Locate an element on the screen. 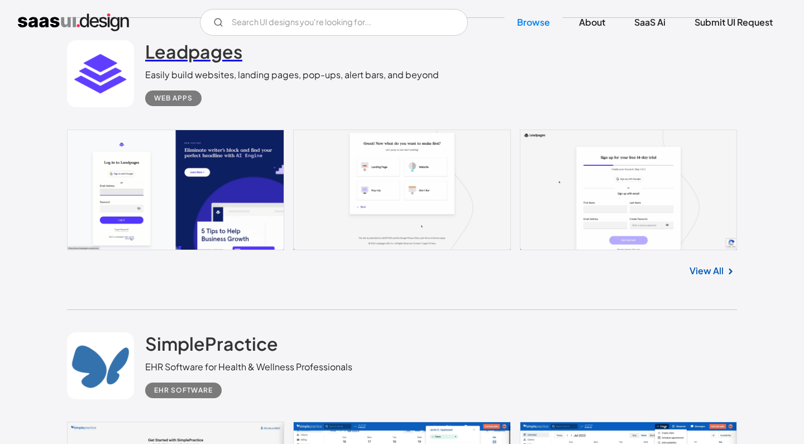 The width and height of the screenshot is (804, 444). div: EHR Software for Health & Wellness Professionals is located at coordinates (248, 367).